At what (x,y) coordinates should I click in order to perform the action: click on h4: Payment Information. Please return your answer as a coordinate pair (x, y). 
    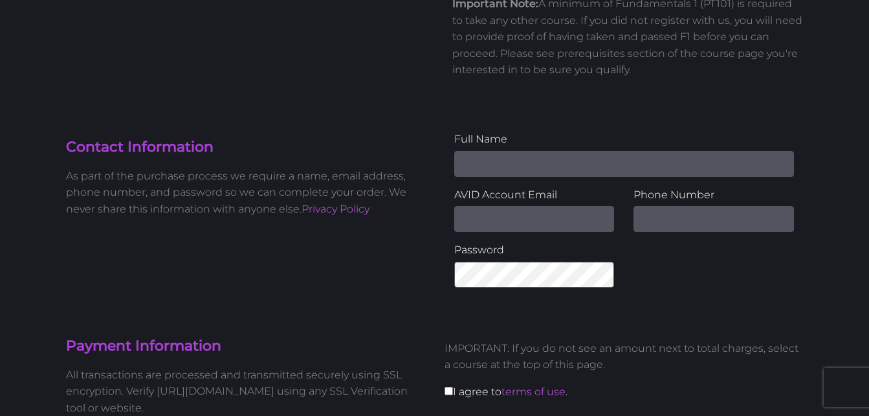
    Looking at the image, I should click on (245, 346).